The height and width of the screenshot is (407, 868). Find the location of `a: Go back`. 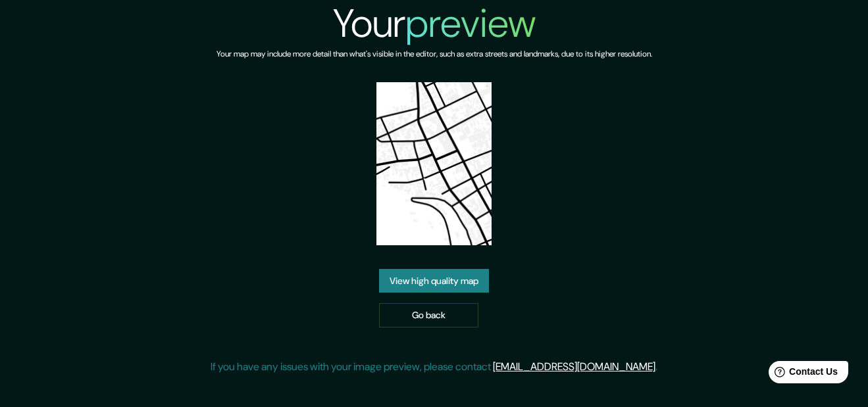

a: Go back is located at coordinates (428, 315).